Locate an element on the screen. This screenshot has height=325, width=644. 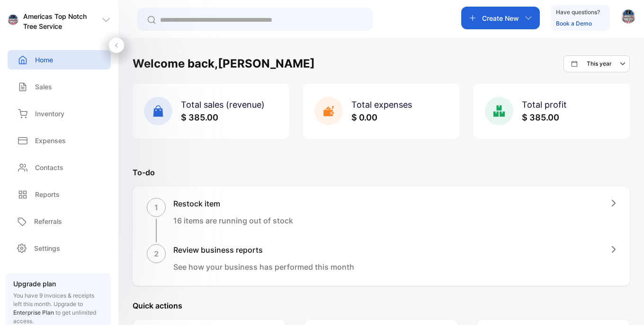
button: This year is located at coordinates (596, 64).